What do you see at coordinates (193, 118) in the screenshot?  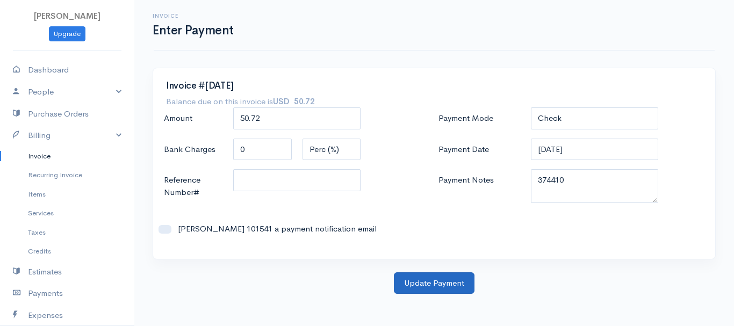 I see `label: Amount` at bounding box center [193, 118].